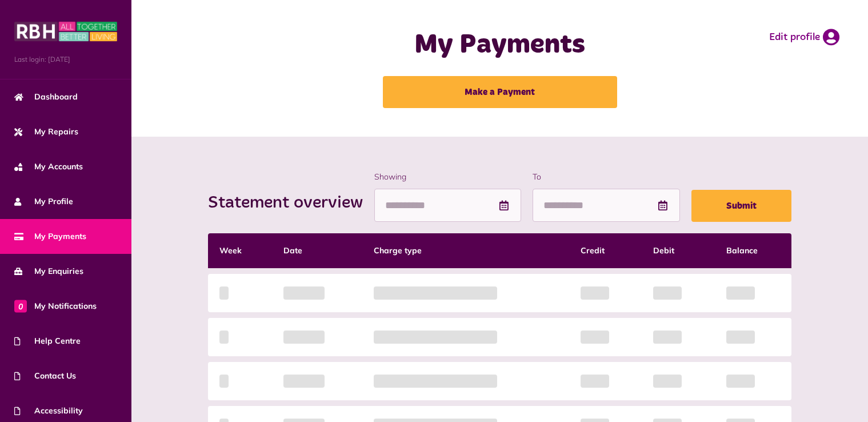  Describe the element at coordinates (49, 410) in the screenshot. I see `span: Accessibility` at that location.